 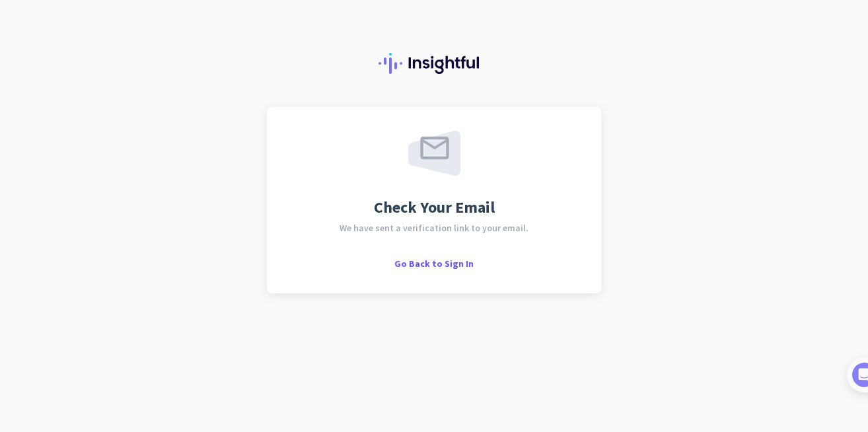 What do you see at coordinates (434, 264) in the screenshot?
I see `span: Go Back to Sign In` at bounding box center [434, 264].